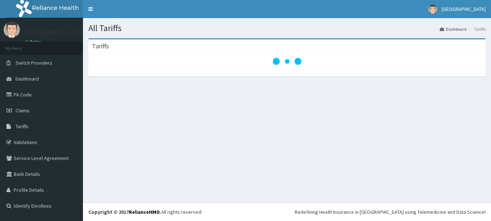 This screenshot has width=491, height=221. I want to click on a: Online, so click(34, 42).